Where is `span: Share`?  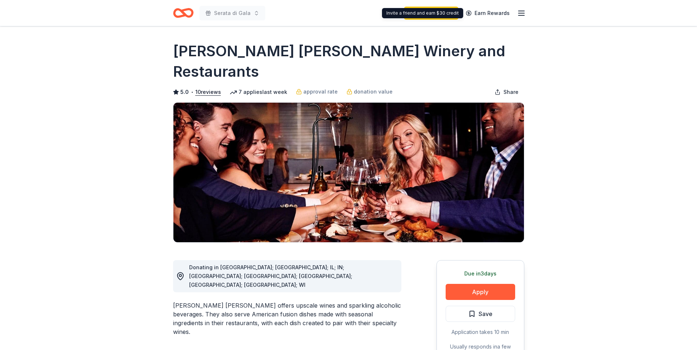
span: Share is located at coordinates (511, 92).